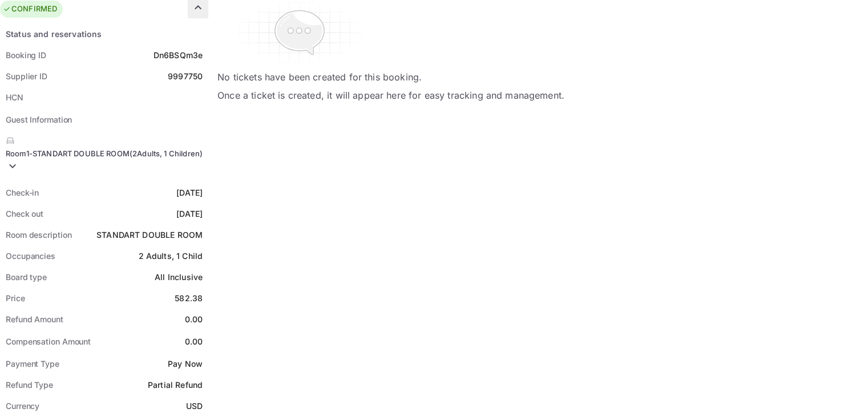 The width and height of the screenshot is (868, 413). Describe the element at coordinates (34, 319) in the screenshot. I see `div: Refund Amount` at that location.